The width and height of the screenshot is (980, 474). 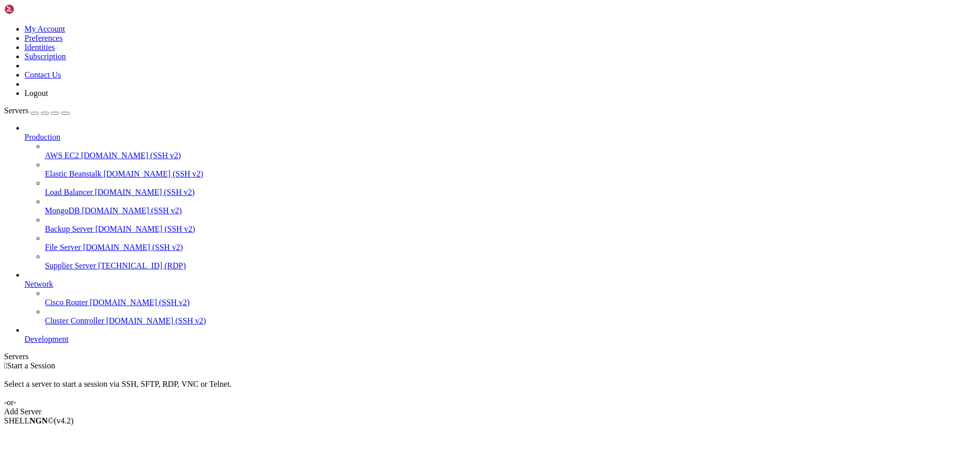 What do you see at coordinates (490, 357) in the screenshot?
I see `div: Servers` at bounding box center [490, 357].